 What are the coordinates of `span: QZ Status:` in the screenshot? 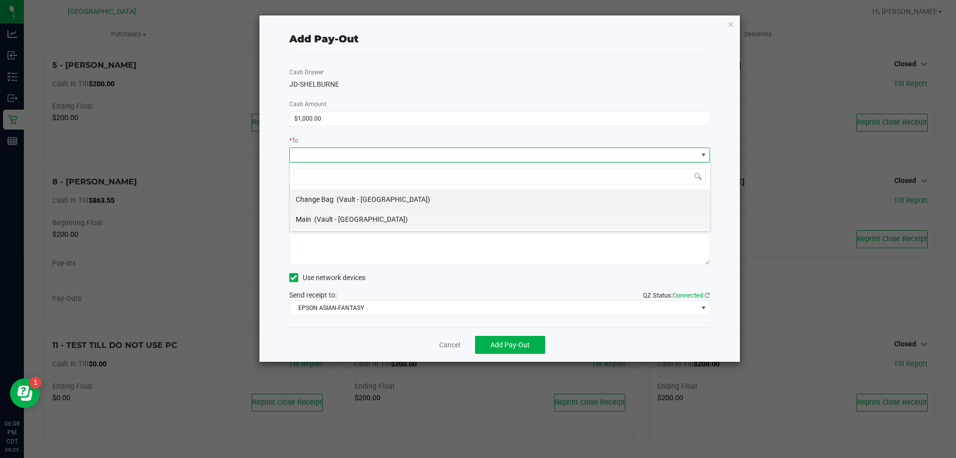 It's located at (676, 295).